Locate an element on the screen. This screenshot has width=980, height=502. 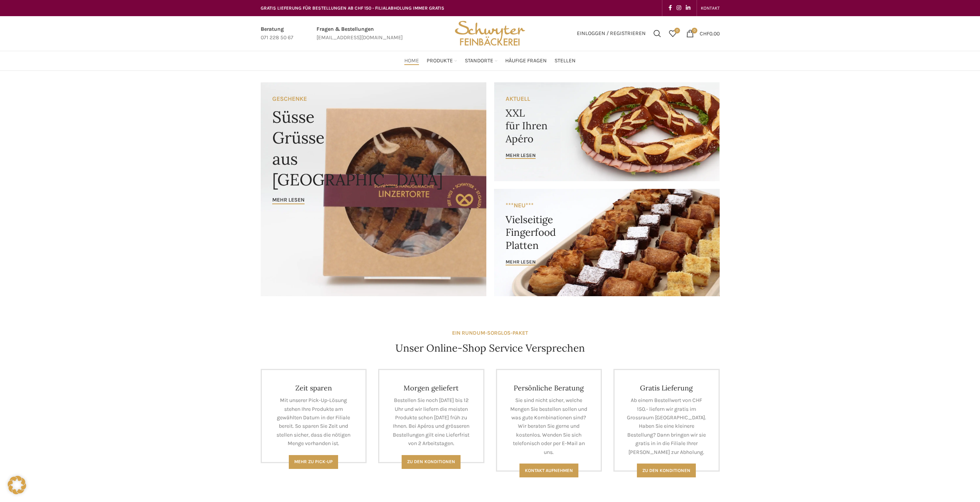
a: Linkedin social link is located at coordinates (688, 8).